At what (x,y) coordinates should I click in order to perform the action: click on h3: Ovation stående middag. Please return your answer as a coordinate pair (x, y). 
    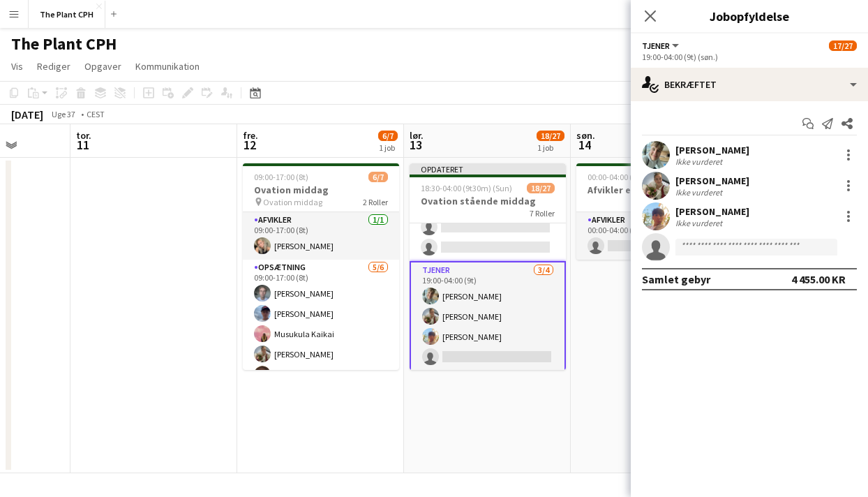
    Looking at the image, I should click on (488, 201).